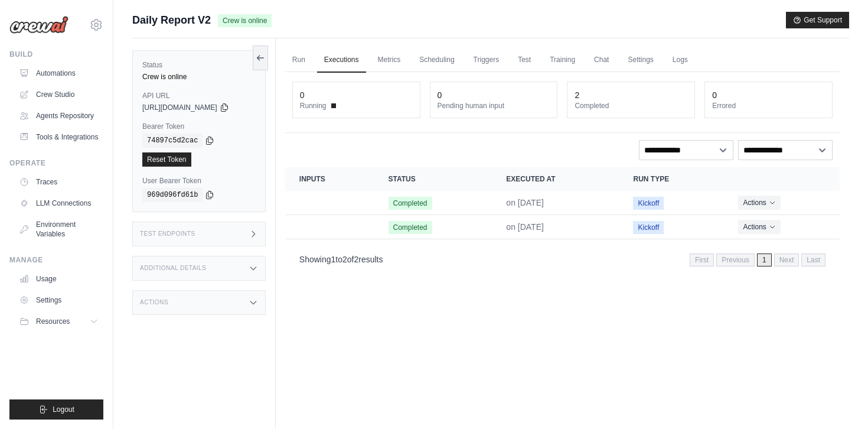  I want to click on a: Automations, so click(58, 73).